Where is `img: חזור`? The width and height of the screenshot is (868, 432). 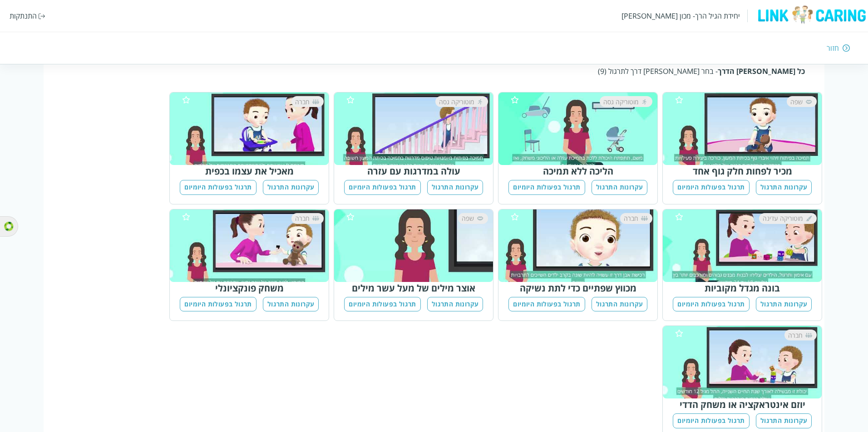 img: חזור is located at coordinates (846, 48).